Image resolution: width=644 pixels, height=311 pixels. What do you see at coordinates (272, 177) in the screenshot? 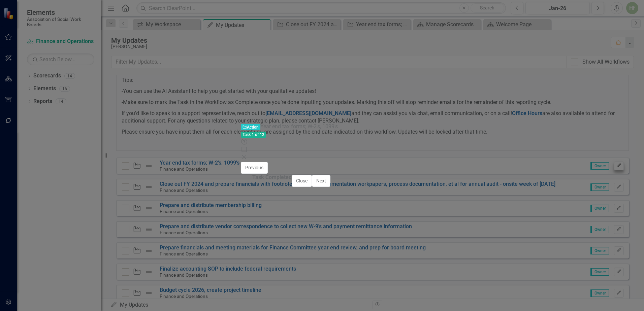
I see `div: Task Completed` at bounding box center [272, 177].